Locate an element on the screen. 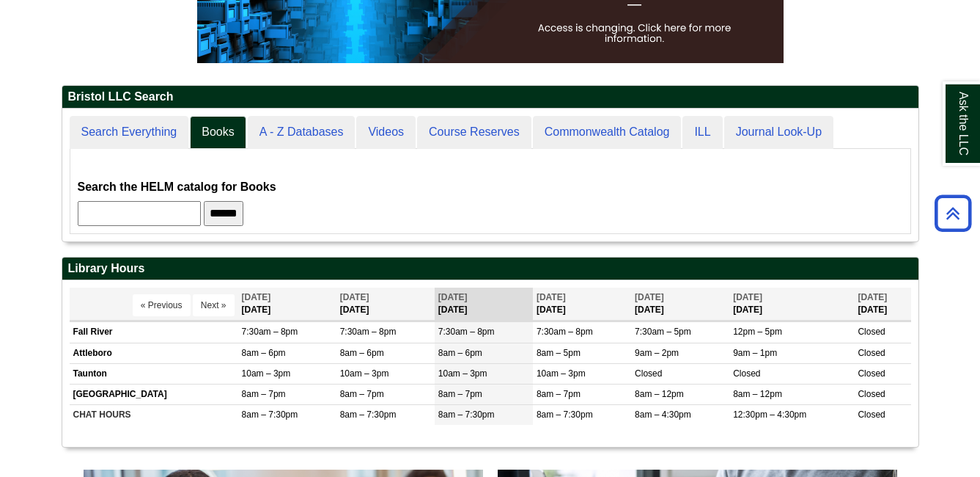 This screenshot has height=477, width=980. a: Course Reserves is located at coordinates (475, 132).